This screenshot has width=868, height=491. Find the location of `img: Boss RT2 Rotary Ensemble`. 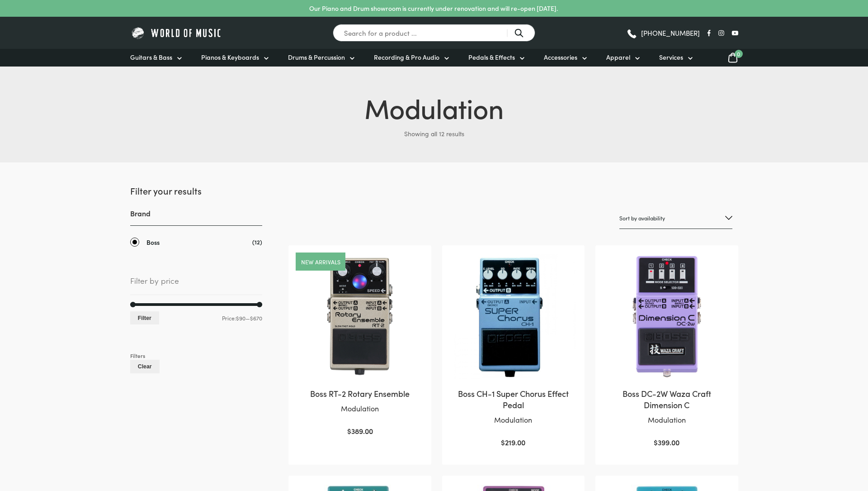

img: Boss RT2 Rotary Ensemble is located at coordinates (360, 316).